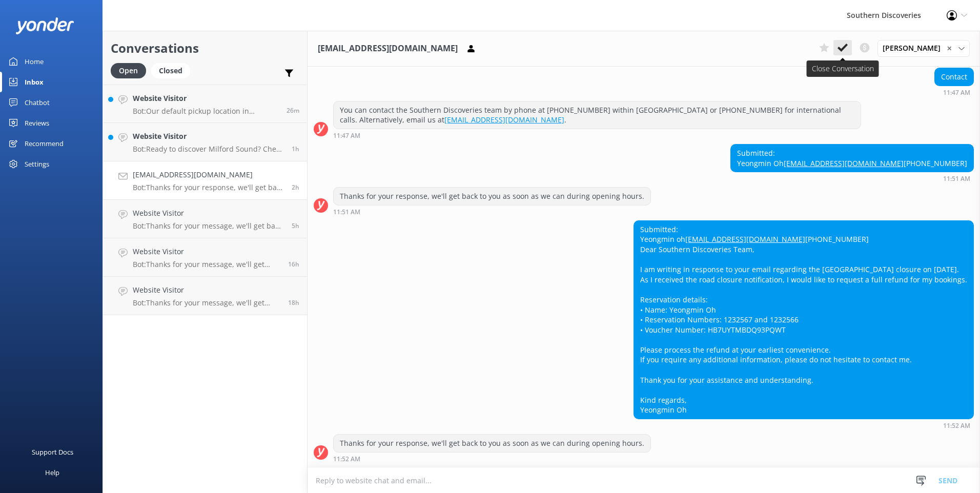 The height and width of the screenshot is (493, 980). I want to click on span: Sep 28 2025 02:22pm (UTC +13:00) Pacific/Auckland, so click(292, 110).